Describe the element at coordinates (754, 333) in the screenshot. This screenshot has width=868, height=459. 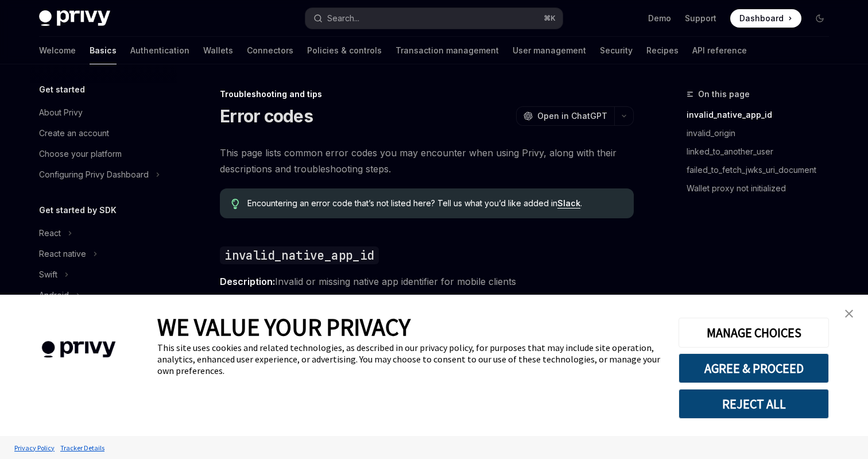
I see `button: MANAGE CHOICES` at that location.